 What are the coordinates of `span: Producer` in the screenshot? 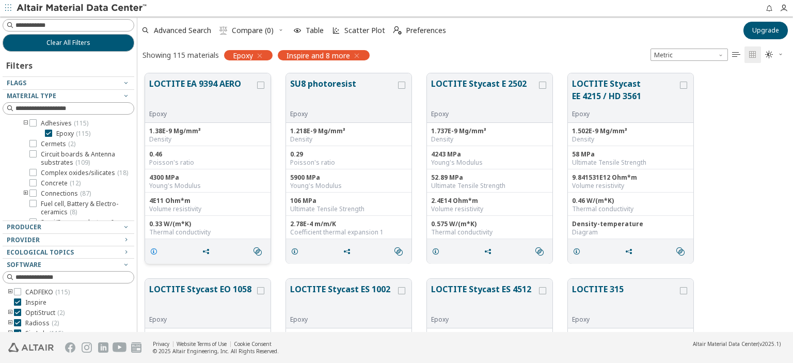 It's located at (24, 227).